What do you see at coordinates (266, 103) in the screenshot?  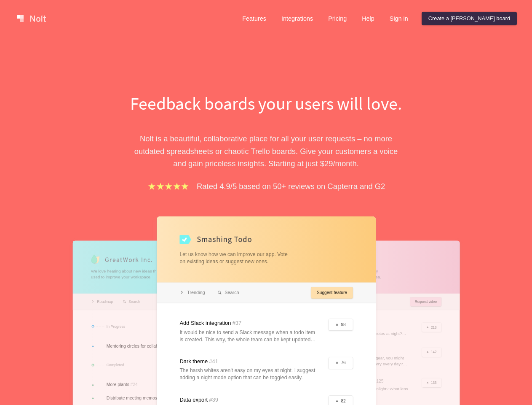 I see `h1: Feedback boards your users will love.` at bounding box center [266, 103].